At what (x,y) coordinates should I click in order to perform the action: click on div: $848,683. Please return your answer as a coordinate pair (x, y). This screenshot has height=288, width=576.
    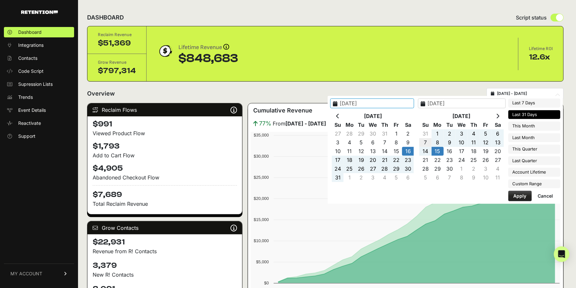
    Looking at the image, I should click on (208, 59).